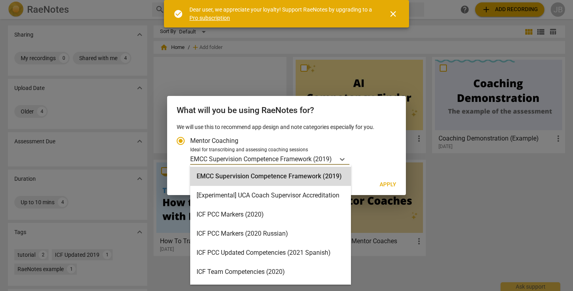  Describe the element at coordinates (261, 159) in the screenshot. I see `p: EMCC Supervision Competence Framework (2019)` at that location.